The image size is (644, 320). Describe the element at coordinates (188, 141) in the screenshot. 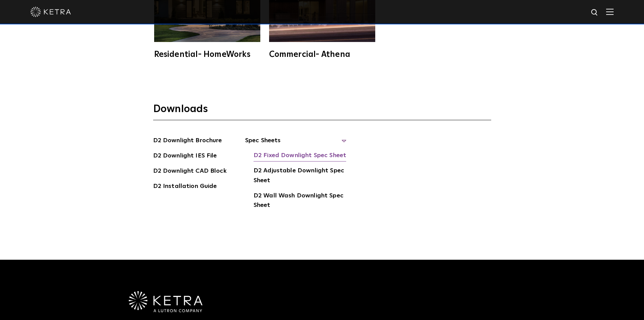

I see `a: D2 Downlight Brochure` at that location.